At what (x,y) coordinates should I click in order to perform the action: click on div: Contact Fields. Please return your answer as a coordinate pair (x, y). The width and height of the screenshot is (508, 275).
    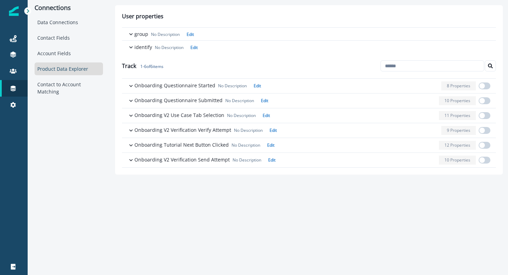
    Looking at the image, I should click on (69, 38).